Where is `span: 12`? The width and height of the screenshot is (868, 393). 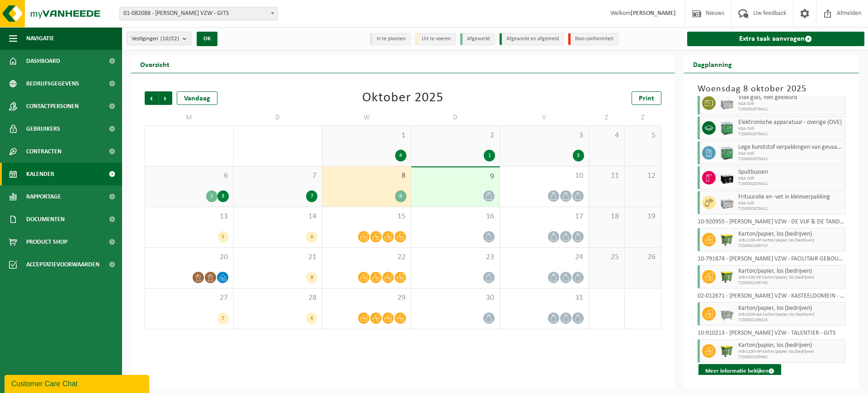 span: 12 is located at coordinates (642, 176).